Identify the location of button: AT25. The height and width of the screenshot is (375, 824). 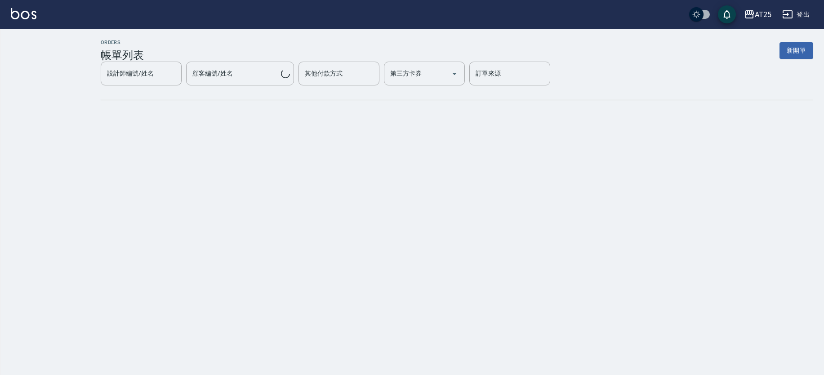
(757, 14).